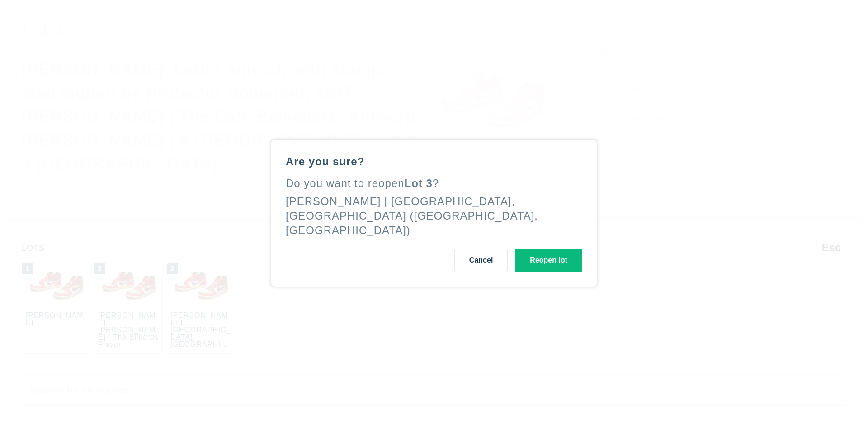 This screenshot has width=868, height=426. I want to click on button: Reopen lot, so click(548, 260).